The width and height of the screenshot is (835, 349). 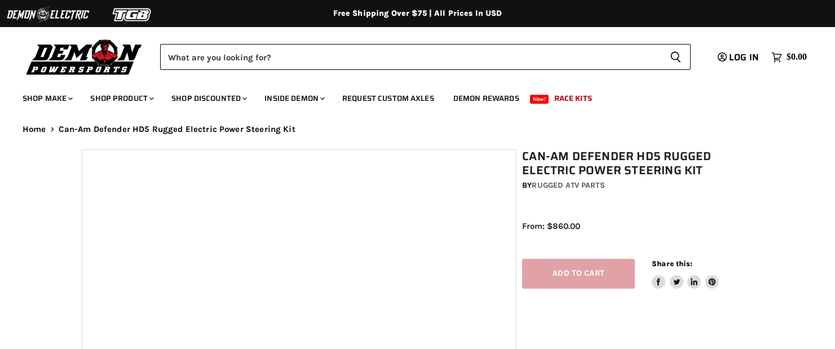 I want to click on span: Share this:, so click(x=672, y=263).